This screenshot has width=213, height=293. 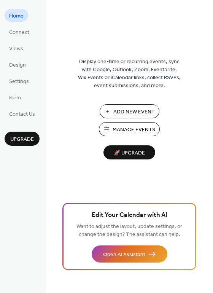 What do you see at coordinates (134, 130) in the screenshot?
I see `span: Manage Events` at bounding box center [134, 130].